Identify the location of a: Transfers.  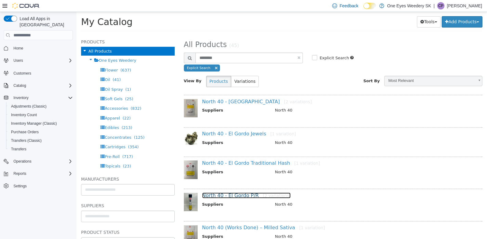
(19, 149).